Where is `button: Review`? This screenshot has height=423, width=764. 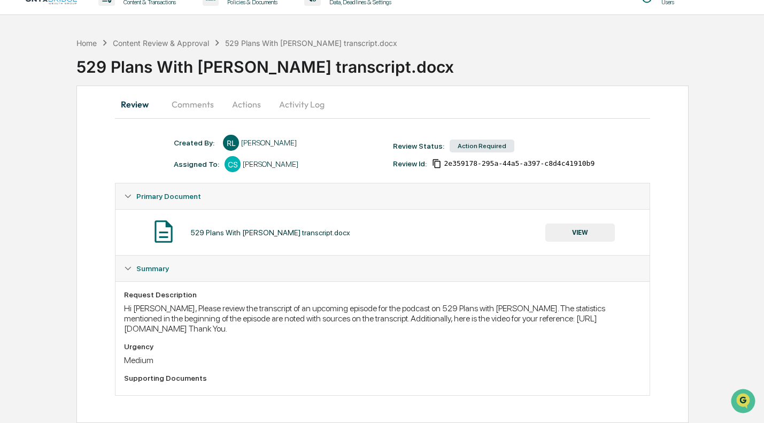
button: Review is located at coordinates (139, 104).